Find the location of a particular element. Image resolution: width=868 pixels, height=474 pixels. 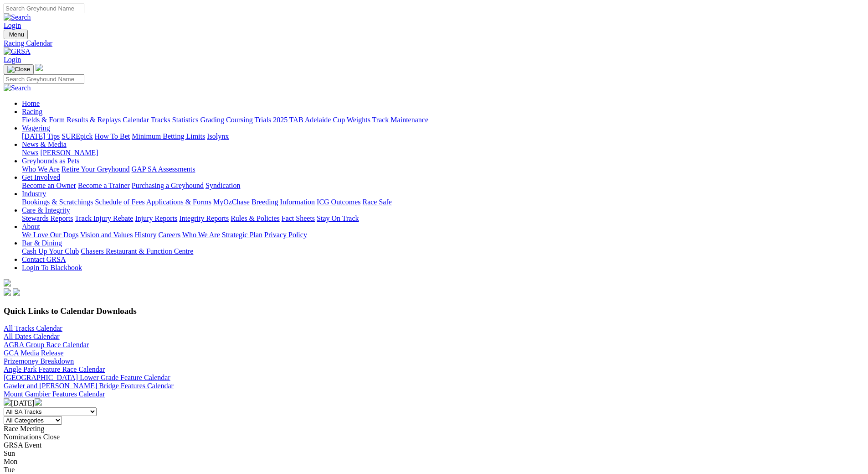

h3: Quick Links to Calendar Downloads is located at coordinates (434, 311).